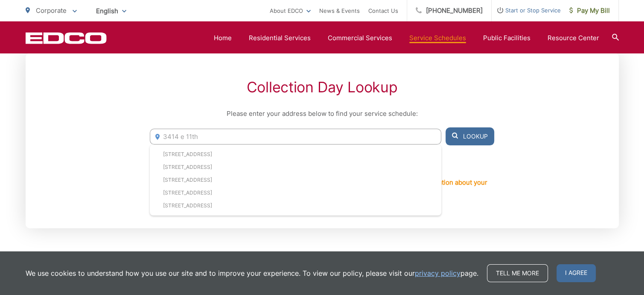 The image size is (644, 295). I want to click on a: privacy policy, so click(437, 273).